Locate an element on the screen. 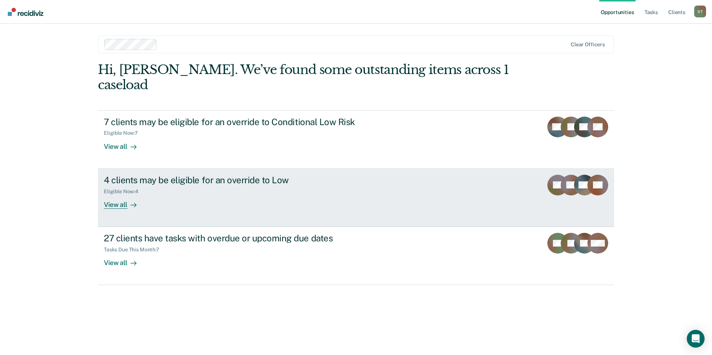 This screenshot has width=712, height=355. div: 7 clients may be eligible for an override to Conditional Low Risk is located at coordinates (234, 122).